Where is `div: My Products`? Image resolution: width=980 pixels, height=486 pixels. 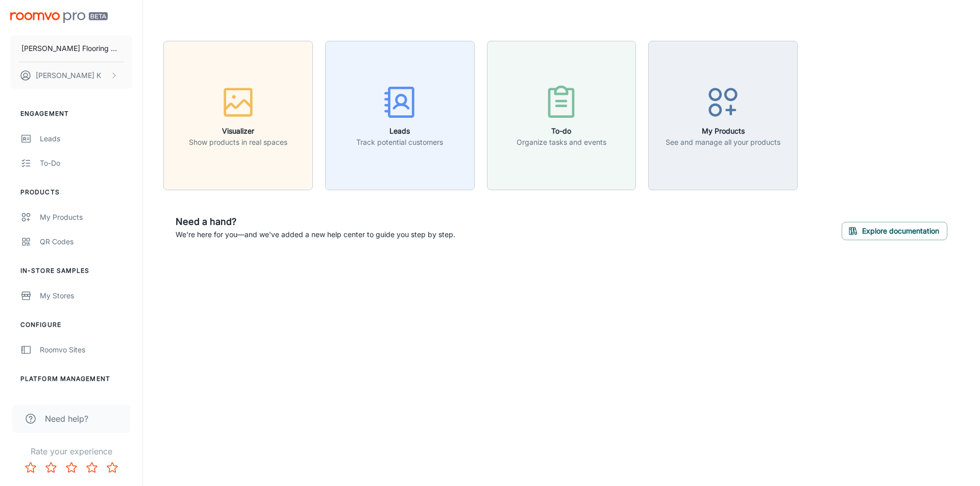 div: My Products is located at coordinates (86, 217).